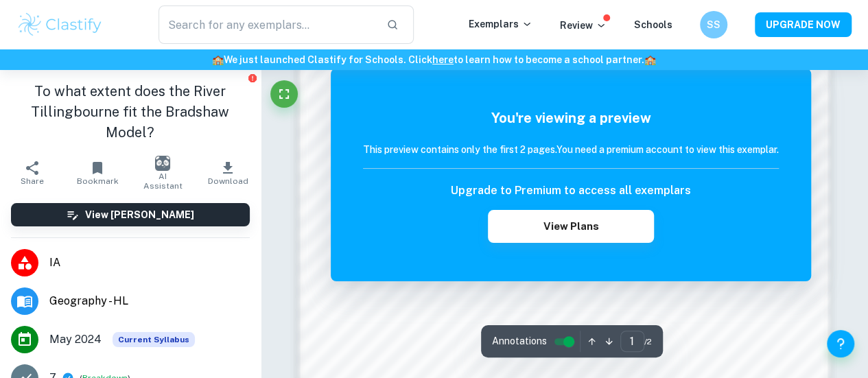 Image resolution: width=868 pixels, height=378 pixels. What do you see at coordinates (60, 24) in the screenshot?
I see `a: Clastify logo` at bounding box center [60, 24].